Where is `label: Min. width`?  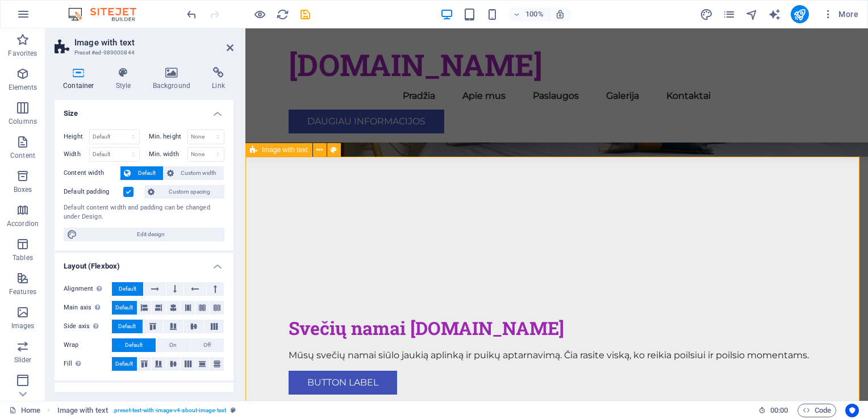
label: Min. width is located at coordinates (168, 154).